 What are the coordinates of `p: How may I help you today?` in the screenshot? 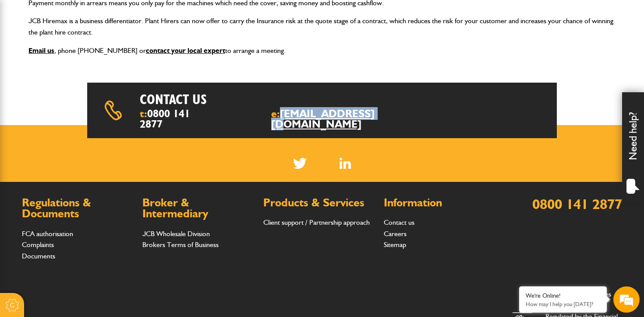 It's located at (563, 304).